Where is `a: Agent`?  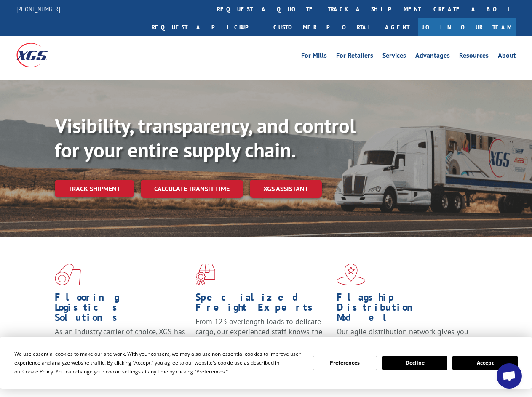 a: Agent is located at coordinates (397, 27).